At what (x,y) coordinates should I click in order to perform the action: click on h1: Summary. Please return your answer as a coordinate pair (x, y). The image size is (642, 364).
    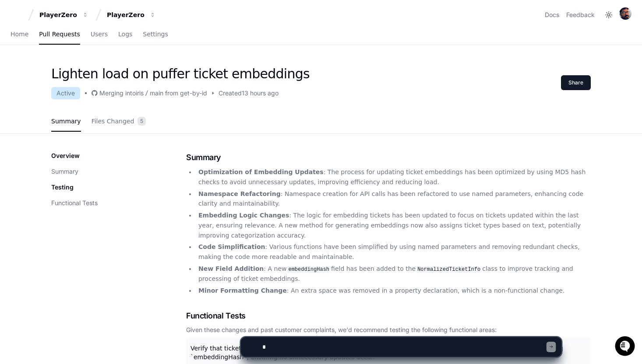
    Looking at the image, I should click on (389, 158).